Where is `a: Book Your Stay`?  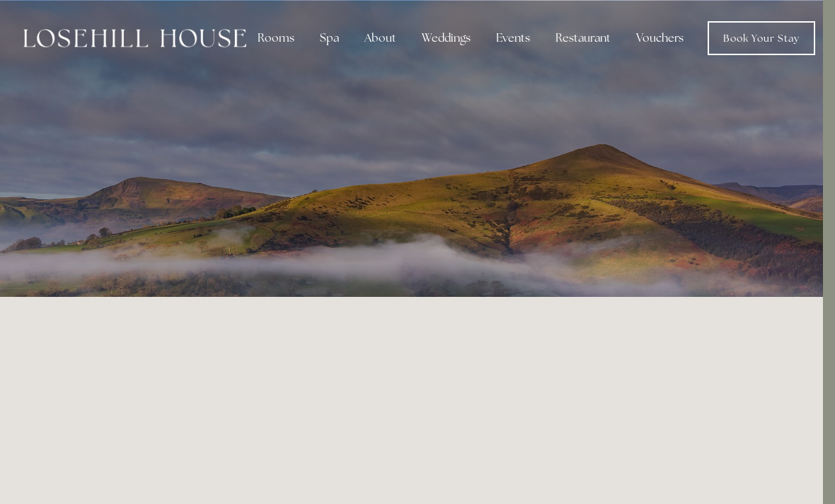 a: Book Your Stay is located at coordinates (762, 39).